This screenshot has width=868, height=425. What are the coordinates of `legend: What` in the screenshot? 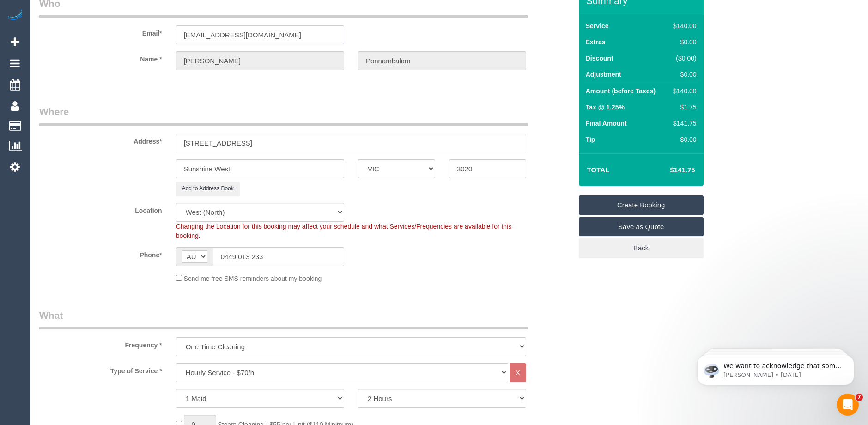 It's located at (283, 319).